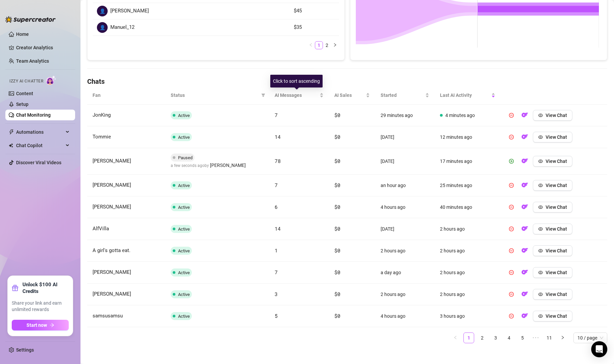  Describe the element at coordinates (52, 325) in the screenshot. I see `span: arrow-right` at that location.